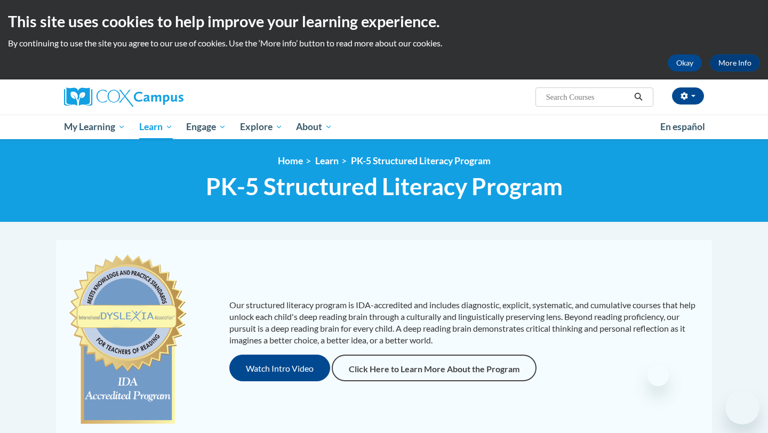  Describe the element at coordinates (638, 97) in the screenshot. I see `button: Search` at that location.